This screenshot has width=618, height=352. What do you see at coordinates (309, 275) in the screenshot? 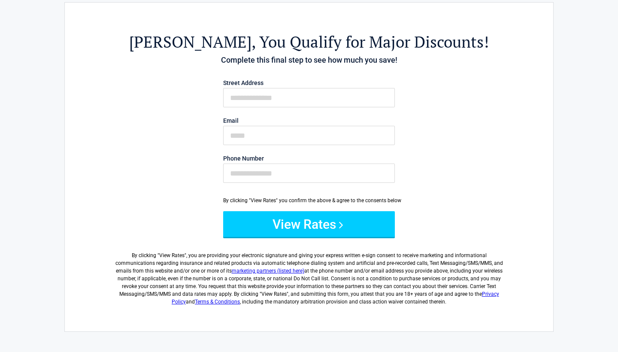
I see `label: By clicking " ", you are providing your electronic signature and giving your express written e-si...` at bounding box center [309, 275].